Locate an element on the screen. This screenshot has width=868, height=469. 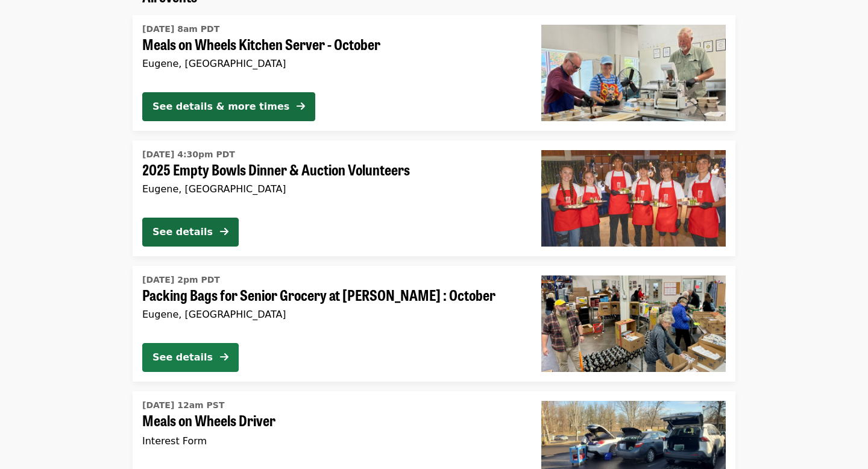
span: 2025 Empty Bowls Dinner & Auction Volunteers is located at coordinates (332, 169).